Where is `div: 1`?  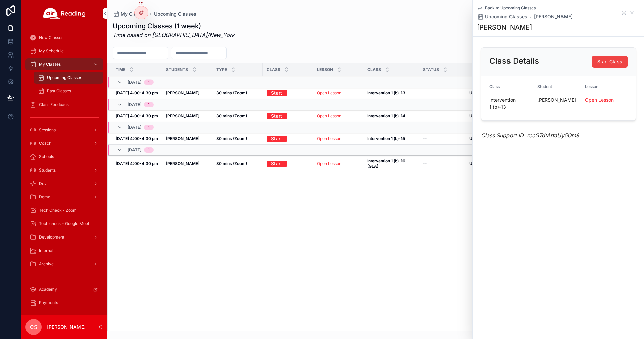 div: 1 is located at coordinates (149, 82).